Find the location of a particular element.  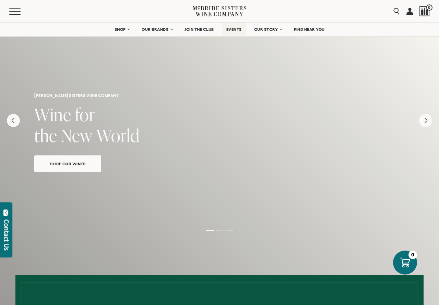

span: New is located at coordinates (77, 135).